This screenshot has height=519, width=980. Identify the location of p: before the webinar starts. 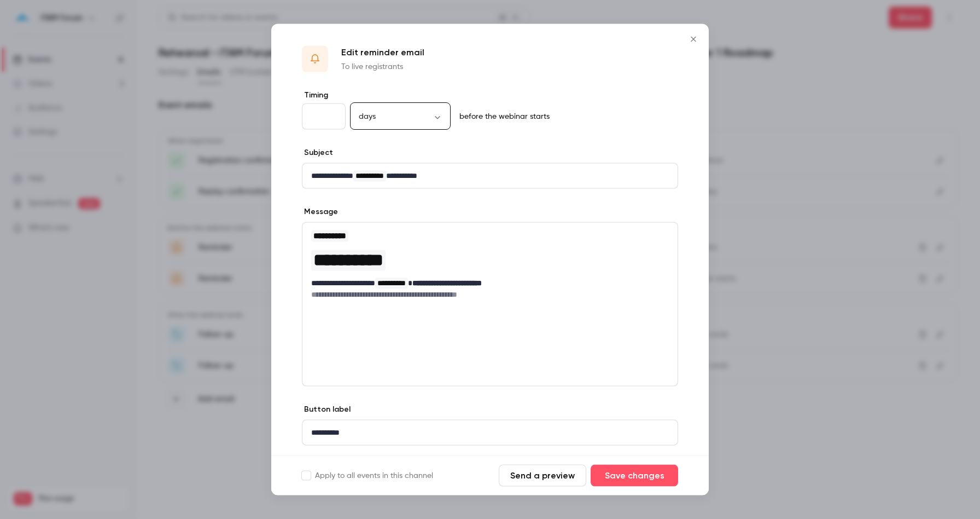
(502, 116).